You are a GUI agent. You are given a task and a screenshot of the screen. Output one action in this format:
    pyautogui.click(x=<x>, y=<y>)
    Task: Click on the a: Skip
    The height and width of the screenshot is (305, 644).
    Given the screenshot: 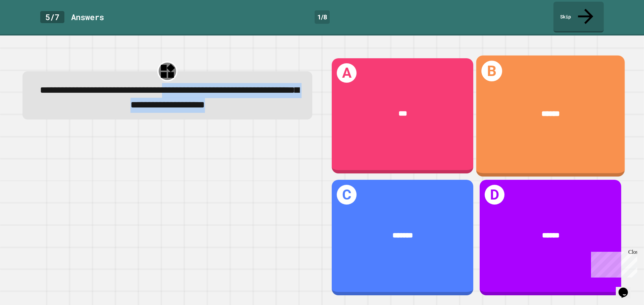 What is the action you would take?
    pyautogui.click(x=578, y=17)
    